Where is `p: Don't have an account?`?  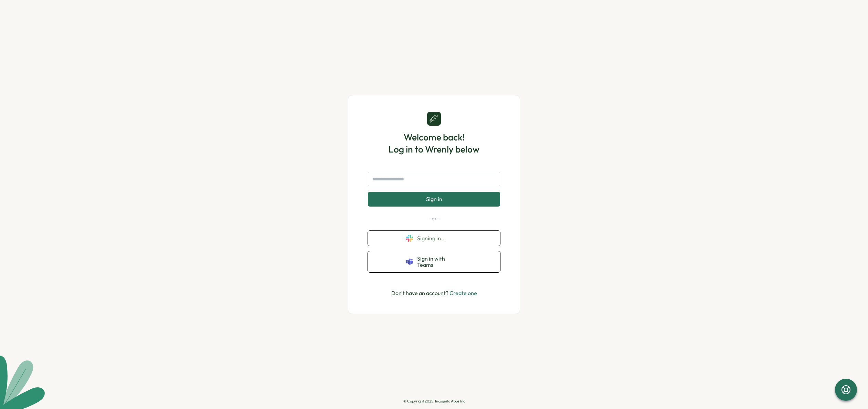
p: Don't have an account? is located at coordinates (434, 293).